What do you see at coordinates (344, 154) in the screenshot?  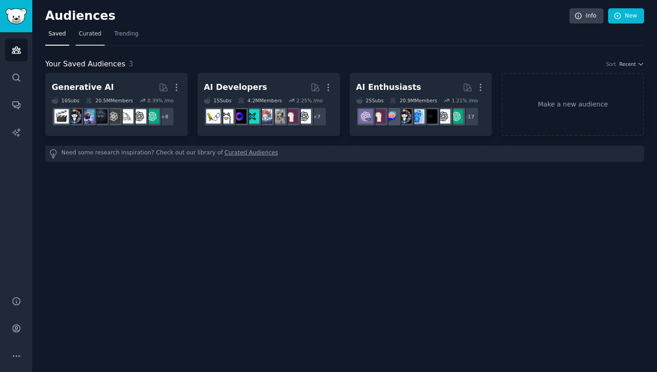 I see `div: Need some research inspiration? Check out our library of` at bounding box center [344, 154].